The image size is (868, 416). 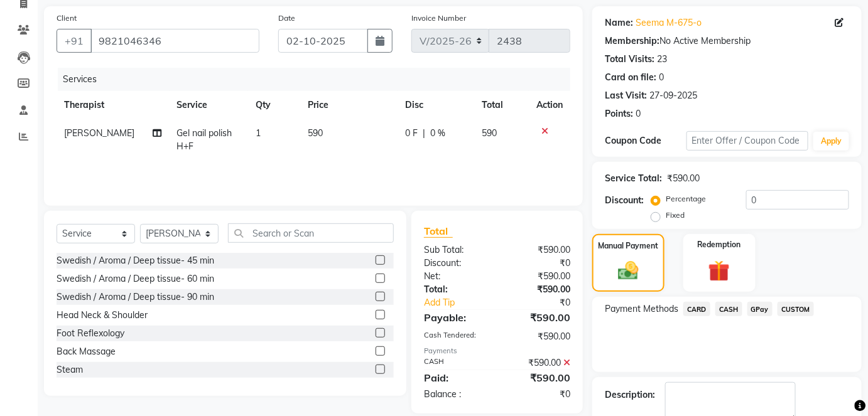 I want to click on th: Service, so click(x=208, y=105).